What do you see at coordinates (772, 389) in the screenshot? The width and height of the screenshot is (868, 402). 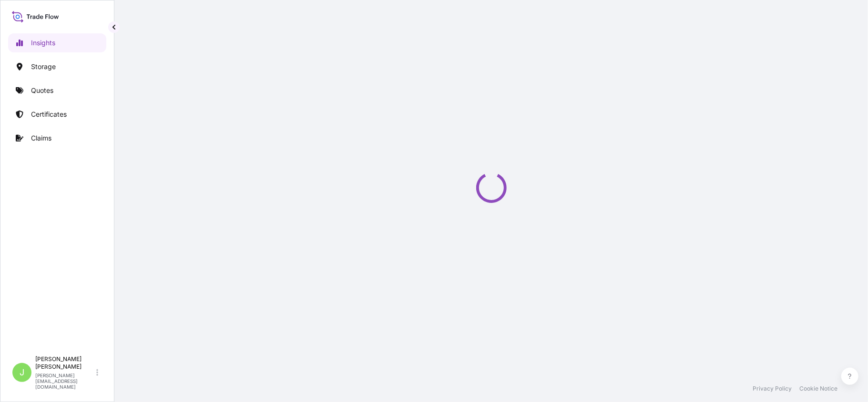 I see `a: Privacy Policy` at bounding box center [772, 389].